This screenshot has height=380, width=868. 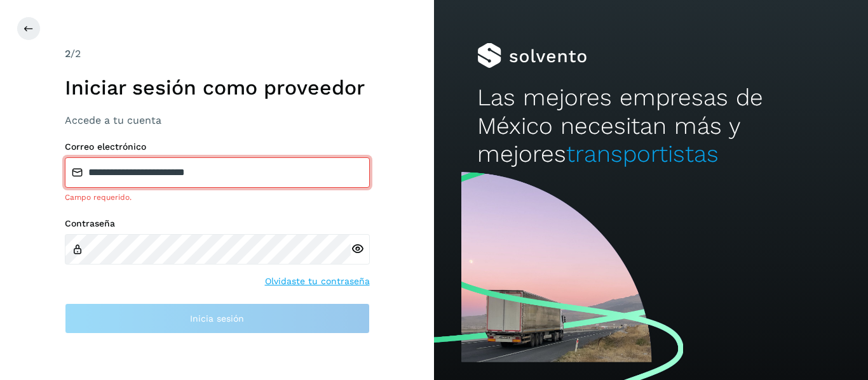 What do you see at coordinates (217, 146) in the screenshot?
I see `label: Correo electrónico` at bounding box center [217, 146].